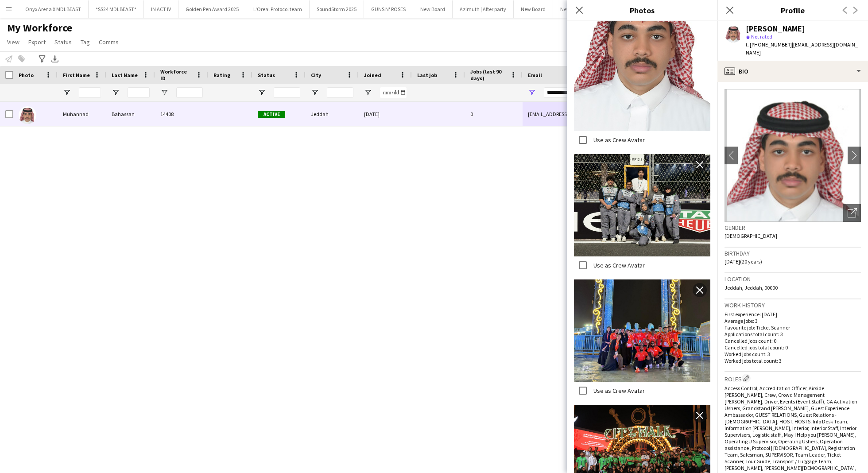 The height and width of the screenshot is (473, 868). What do you see at coordinates (37, 42) in the screenshot?
I see `span: Export` at bounding box center [37, 42].